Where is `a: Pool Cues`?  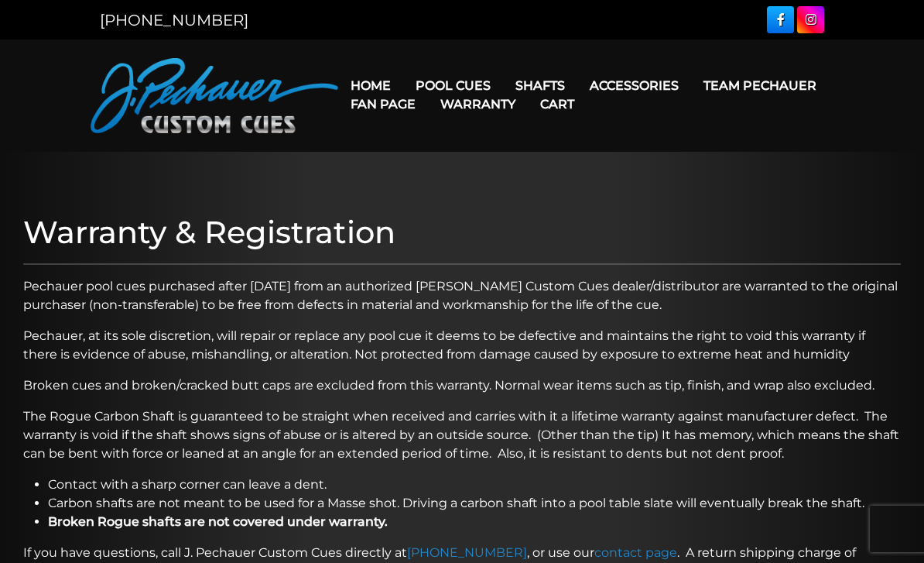
a: Pool Cues is located at coordinates (453, 85).